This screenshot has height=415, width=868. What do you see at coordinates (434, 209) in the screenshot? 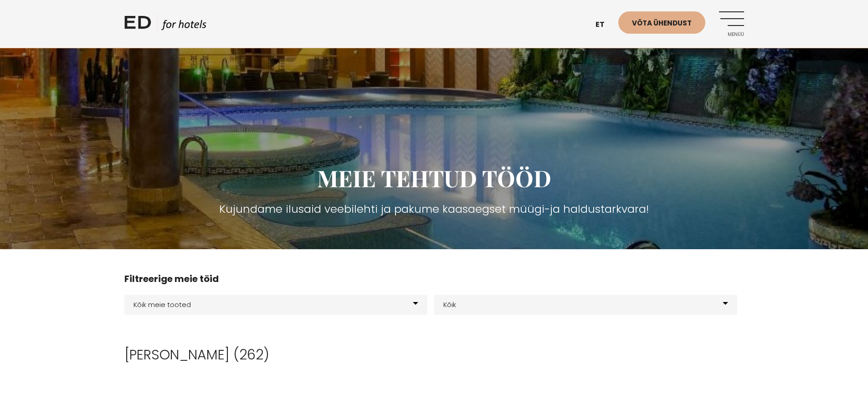
I see `h3: Kujundame ilusaid veebilehti ja pakume kaasaegset müügi-ja haldustarkvara!` at bounding box center [434, 209].